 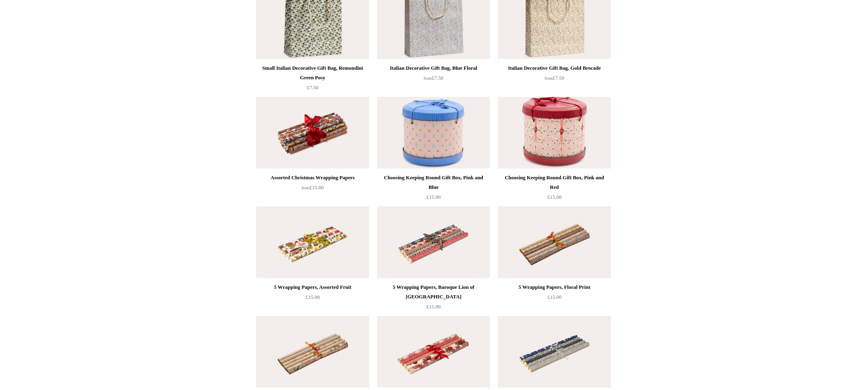 What do you see at coordinates (555, 80) in the screenshot?
I see `a: Italian Decorative Gift Bag, Gold Brocade from£7.50` at bounding box center [555, 80].